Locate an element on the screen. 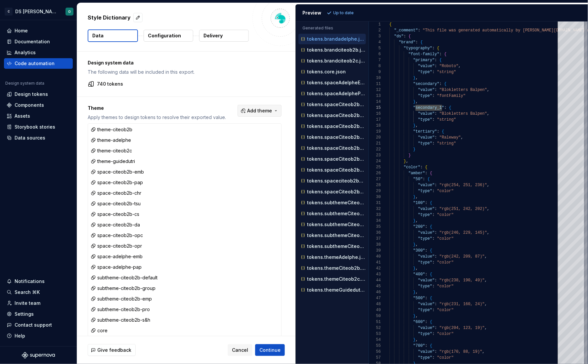  span: "Roboto" is located at coordinates (449, 66).